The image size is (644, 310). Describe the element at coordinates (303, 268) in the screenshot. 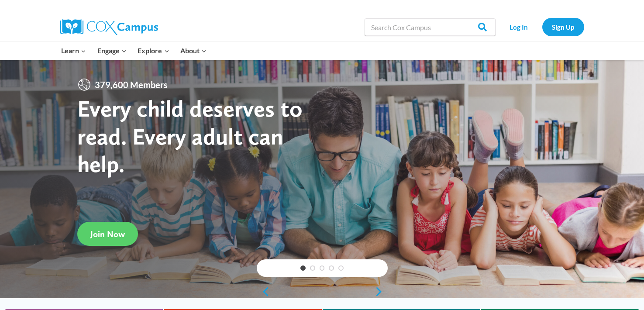

I see `a: 1` at that location.